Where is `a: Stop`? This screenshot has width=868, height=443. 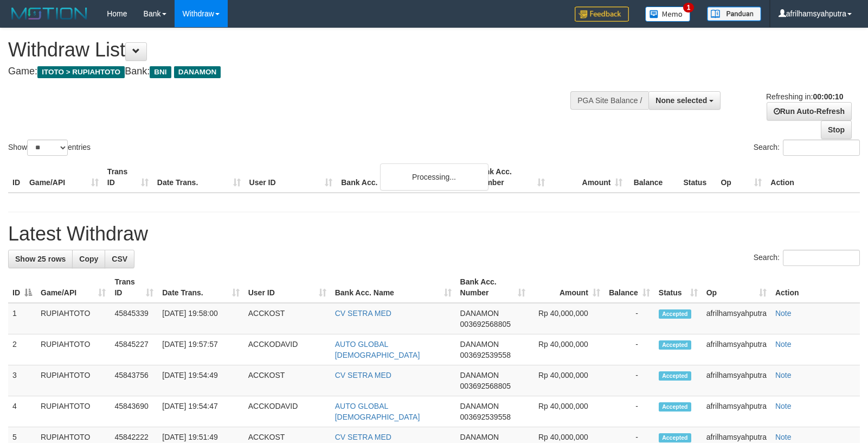 a: Stop is located at coordinates (836, 130).